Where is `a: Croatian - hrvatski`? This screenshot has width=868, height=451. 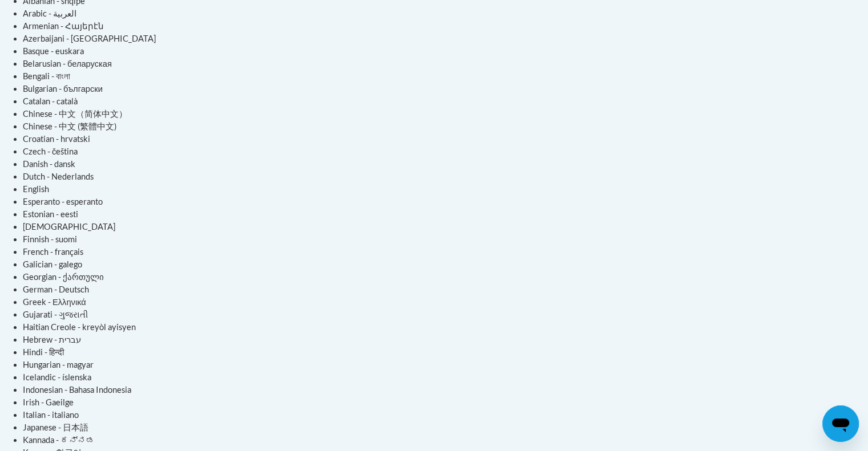 a: Croatian - hrvatski is located at coordinates (57, 138).